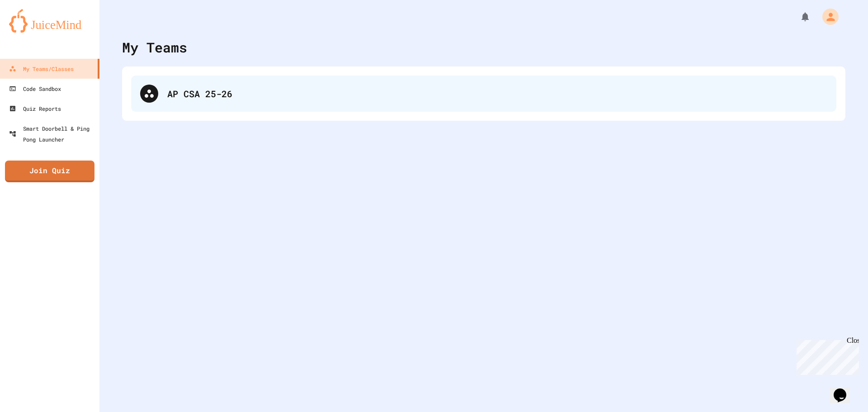 The width and height of the screenshot is (868, 412). Describe the element at coordinates (155, 47) in the screenshot. I see `div: My Teams` at that location.